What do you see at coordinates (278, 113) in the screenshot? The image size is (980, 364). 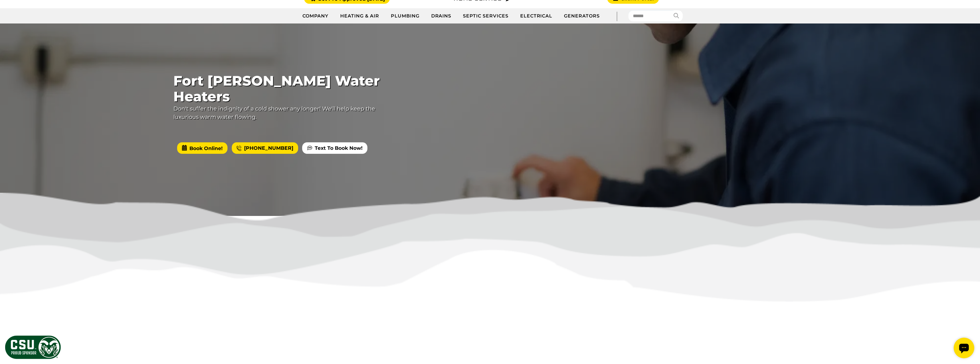 I see `p: Don't suffer the indignity of a cold shower any longer! We'll help keep the luxurious warm water ...` at bounding box center [278, 113].